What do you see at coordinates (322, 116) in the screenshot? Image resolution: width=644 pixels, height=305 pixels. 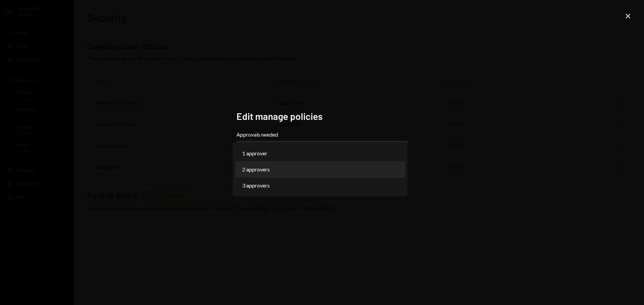 I see `h2: Edit manage policies` at bounding box center [322, 116].